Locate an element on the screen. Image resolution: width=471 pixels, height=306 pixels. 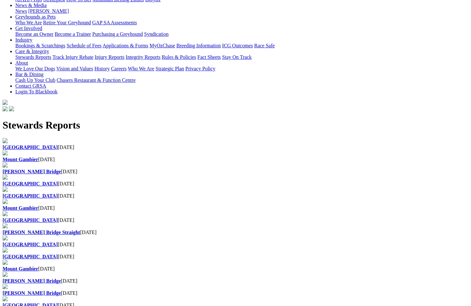
a: Bookings & Scratchings is located at coordinates (40, 45).